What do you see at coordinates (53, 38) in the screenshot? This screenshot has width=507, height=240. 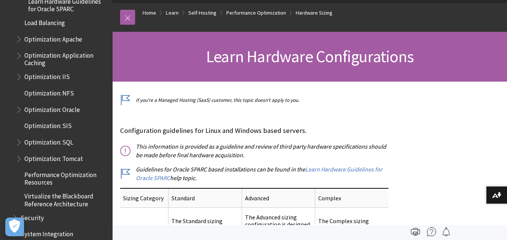 I see `span: Optimization: Apache` at bounding box center [53, 38].